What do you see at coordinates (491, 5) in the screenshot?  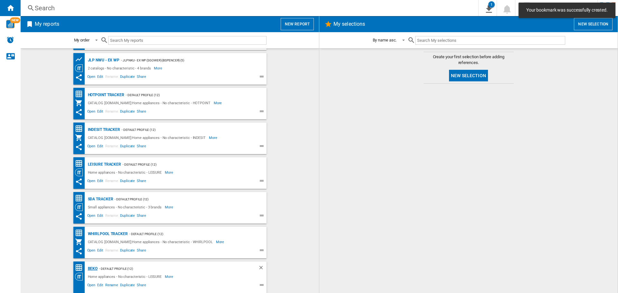 I see `div: 1` at bounding box center [491, 5].